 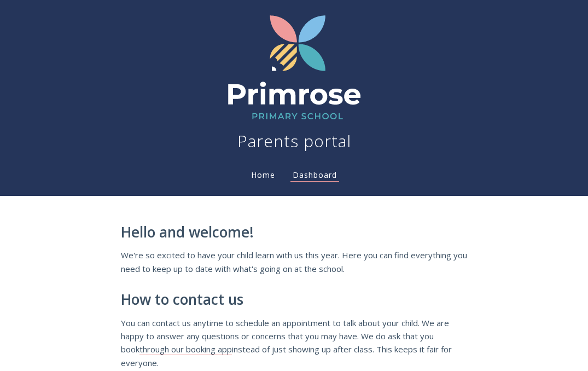 What do you see at coordinates (294, 141) in the screenshot?
I see `h1: Parents portal` at bounding box center [294, 141].